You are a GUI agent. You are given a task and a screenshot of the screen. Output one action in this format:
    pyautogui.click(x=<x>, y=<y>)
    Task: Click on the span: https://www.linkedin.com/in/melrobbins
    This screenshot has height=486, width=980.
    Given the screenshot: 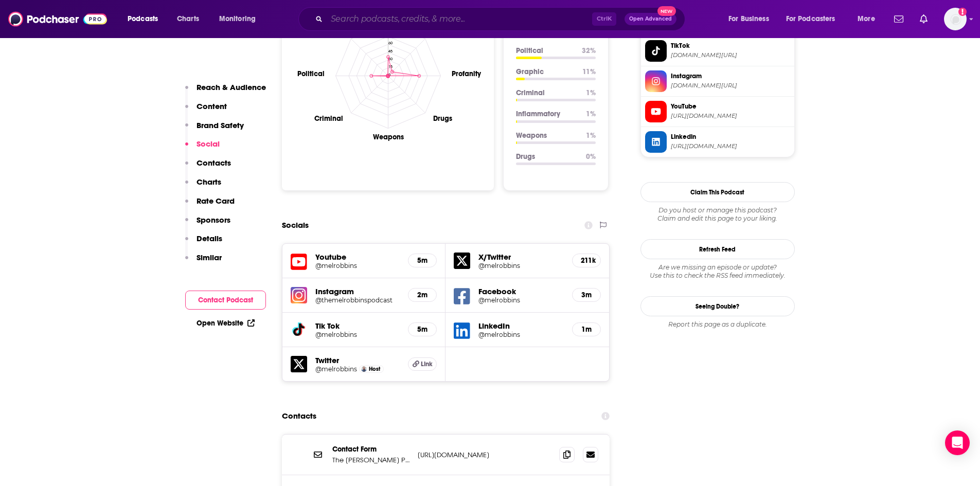 What is the action you would take?
    pyautogui.click(x=730, y=146)
    